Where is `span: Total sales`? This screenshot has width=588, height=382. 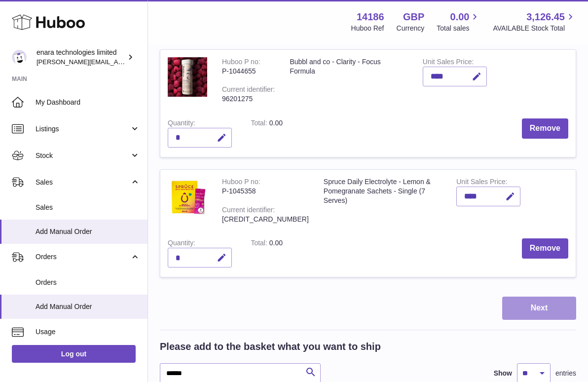
span: Total sales is located at coordinates (458, 28).